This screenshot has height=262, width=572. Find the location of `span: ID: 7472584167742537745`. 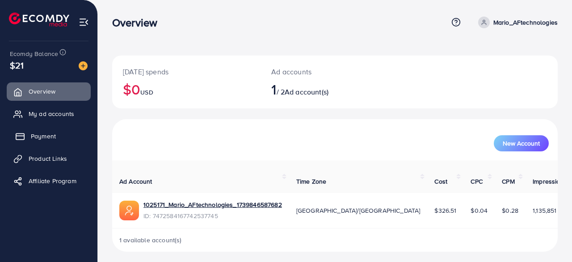

span: ID: 7472584167742537745 is located at coordinates (213, 216).